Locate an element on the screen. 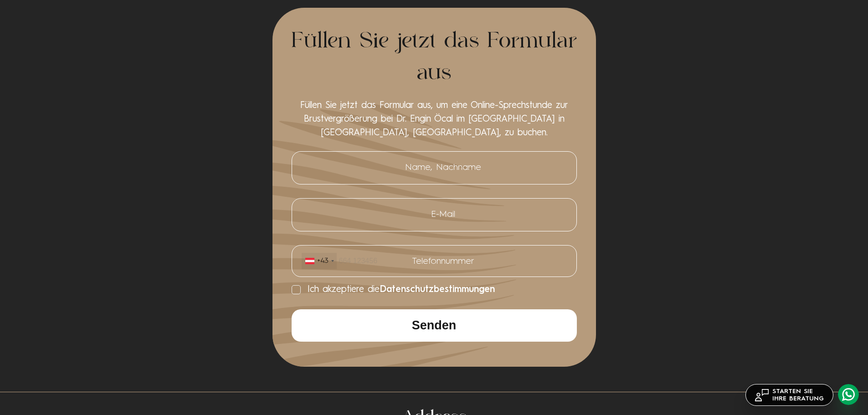 The image size is (868, 415). div: Austria (Österreich): +43 is located at coordinates (319, 260).